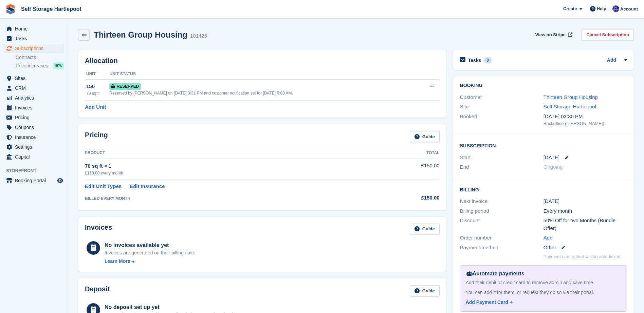  Describe the element at coordinates (35, 78) in the screenshot. I see `span: Sites` at that location.